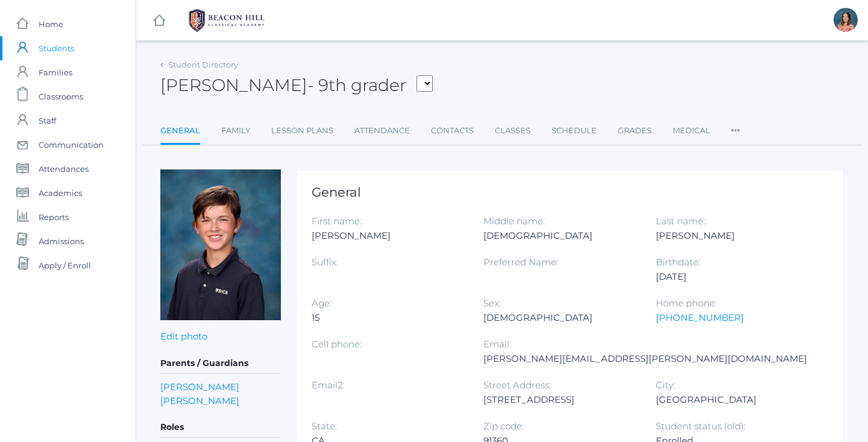  I want to click on label: State:, so click(324, 426).